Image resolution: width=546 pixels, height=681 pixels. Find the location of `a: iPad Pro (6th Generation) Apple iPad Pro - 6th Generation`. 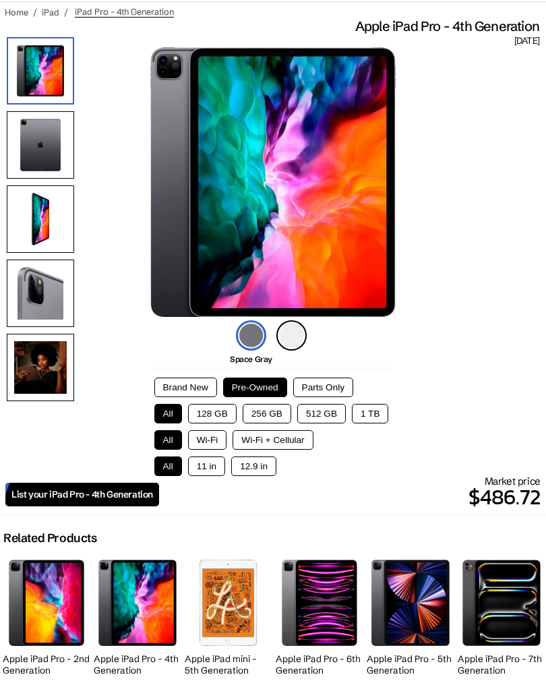

a: iPad Pro (6th Generation) Apple iPad Pro - 6th Generation is located at coordinates (319, 615).